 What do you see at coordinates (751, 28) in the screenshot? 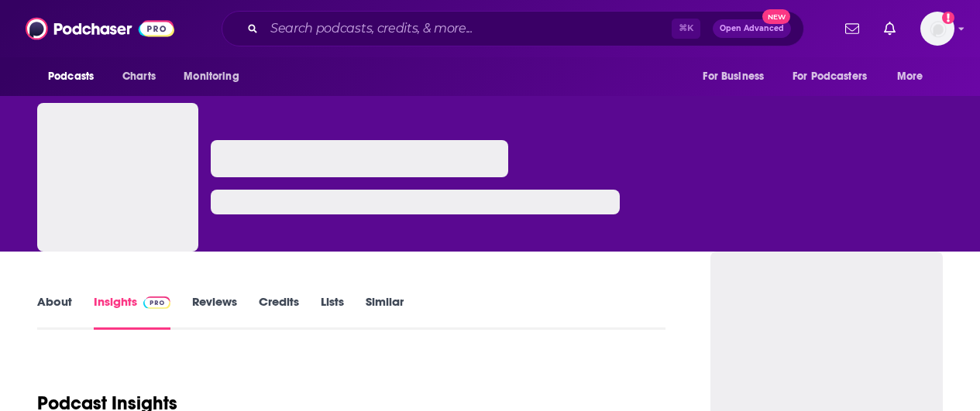
I see `button: Open AdvancedNew` at bounding box center [751, 28].